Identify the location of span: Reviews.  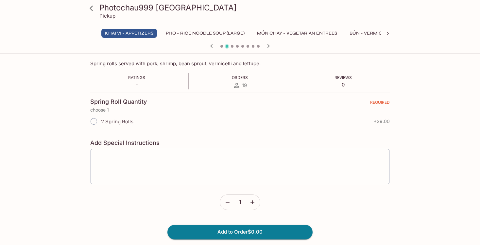
(343, 77).